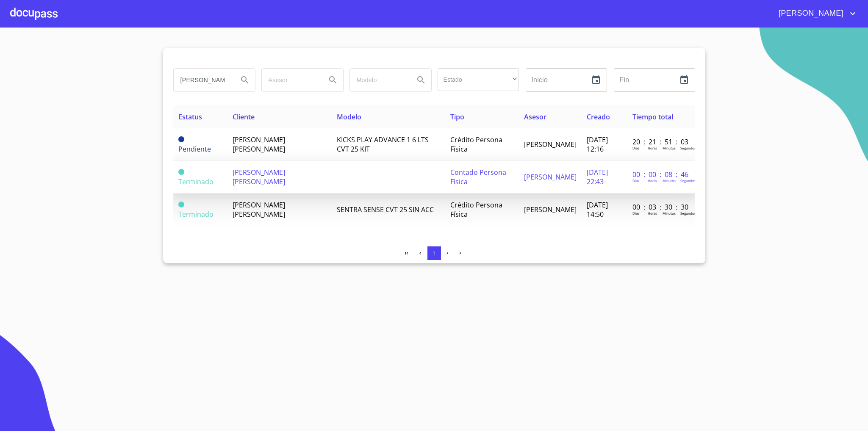 The height and width of the screenshot is (431, 868). Describe the element at coordinates (661, 142) in the screenshot. I see `p: 20 : 21 : 51 : 03` at that location.